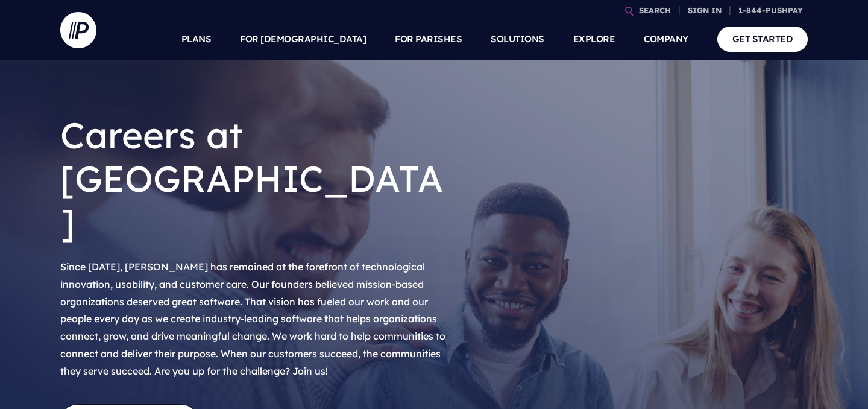 The width and height of the screenshot is (868, 409). Describe the element at coordinates (428, 39) in the screenshot. I see `a: FOR PARISHES` at that location.